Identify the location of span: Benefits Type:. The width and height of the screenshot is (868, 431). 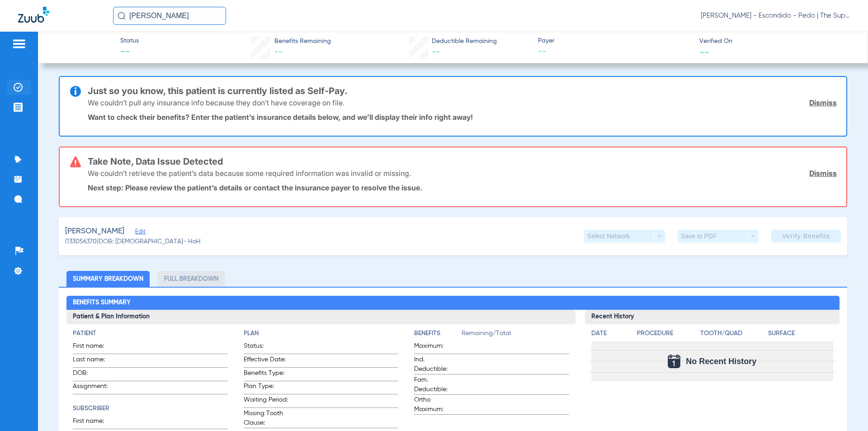
(266, 374).